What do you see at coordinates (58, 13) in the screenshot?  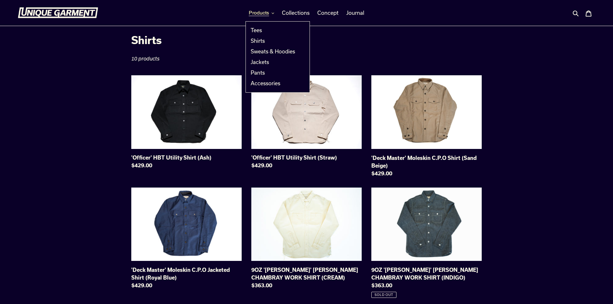 I see `img: Unique Garment` at bounding box center [58, 13].